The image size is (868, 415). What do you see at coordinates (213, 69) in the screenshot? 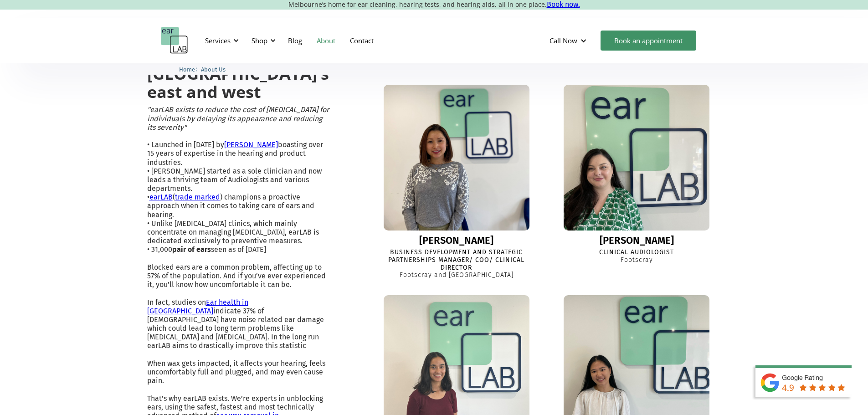
I see `a: About Us` at bounding box center [213, 69].